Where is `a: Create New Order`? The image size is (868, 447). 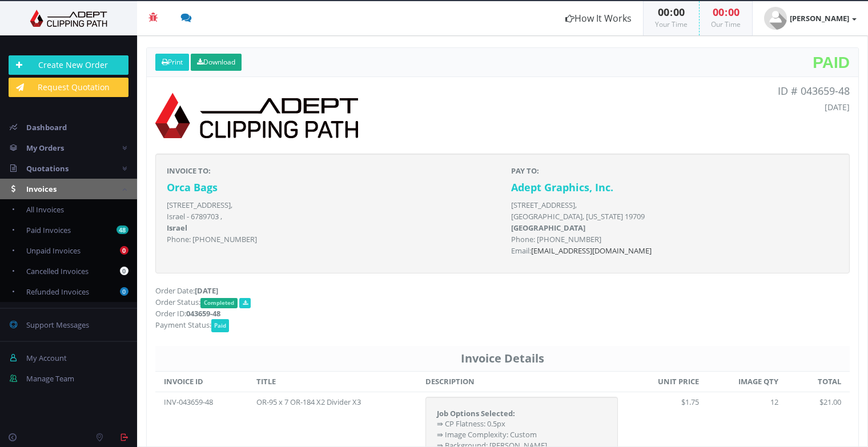 a: Create New Order is located at coordinates (69, 65).